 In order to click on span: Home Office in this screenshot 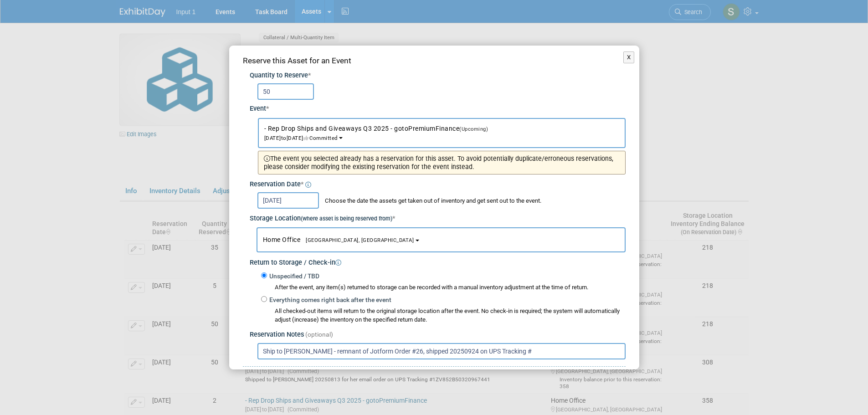, I will do `click(338, 240)`.